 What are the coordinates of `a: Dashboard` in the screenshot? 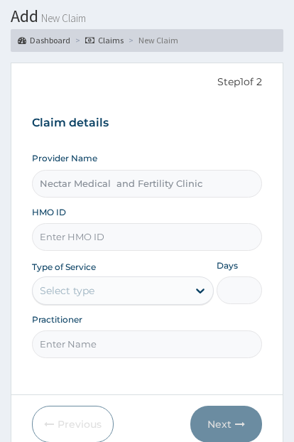 It's located at (44, 40).